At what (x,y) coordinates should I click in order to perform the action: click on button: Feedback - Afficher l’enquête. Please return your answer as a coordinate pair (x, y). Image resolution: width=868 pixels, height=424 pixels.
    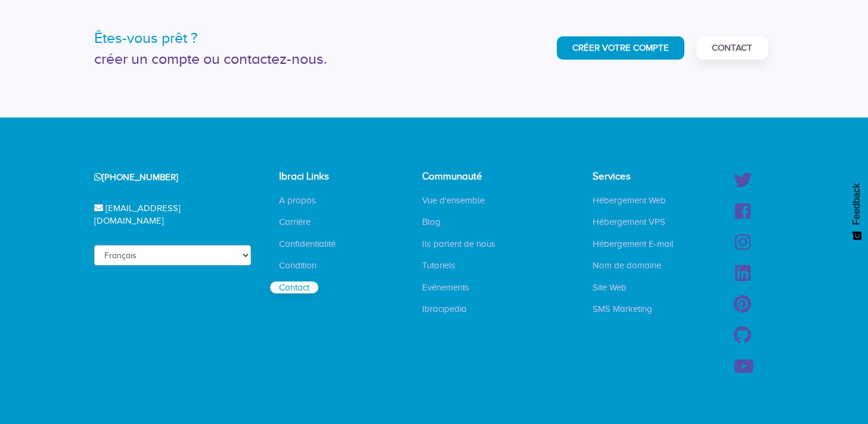
    Looking at the image, I should click on (857, 212).